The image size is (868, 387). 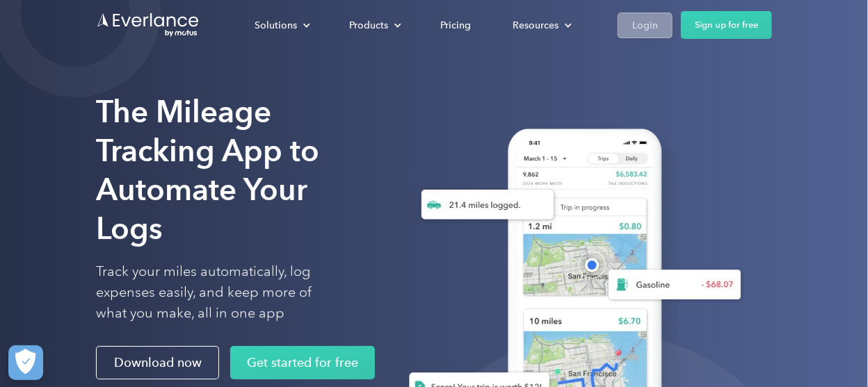 I want to click on strong: The Mileage Tracking App to Automate Your Logs, so click(x=207, y=170).